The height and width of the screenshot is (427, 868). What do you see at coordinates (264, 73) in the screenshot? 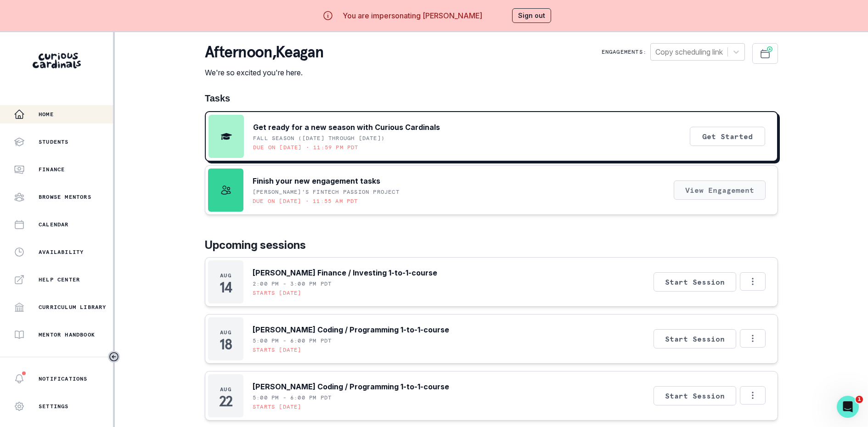
I see `p: We're so excited you're here.` at bounding box center [264, 73].